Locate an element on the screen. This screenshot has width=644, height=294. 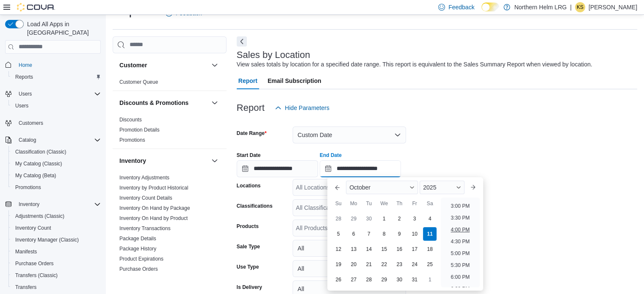
a: Promotions is located at coordinates (132, 140).